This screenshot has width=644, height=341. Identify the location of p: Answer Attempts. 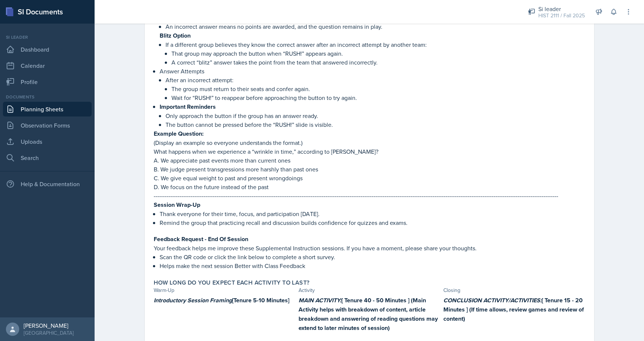
(372, 71).